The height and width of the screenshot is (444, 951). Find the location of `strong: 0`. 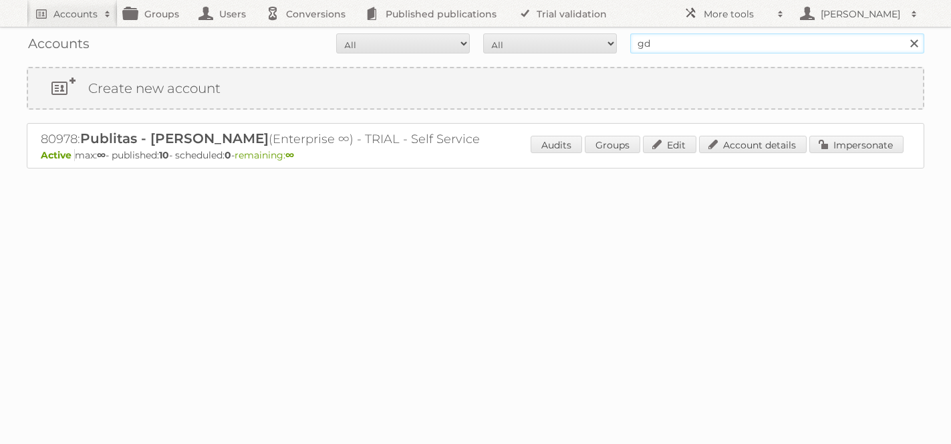

strong: 0 is located at coordinates (228, 155).